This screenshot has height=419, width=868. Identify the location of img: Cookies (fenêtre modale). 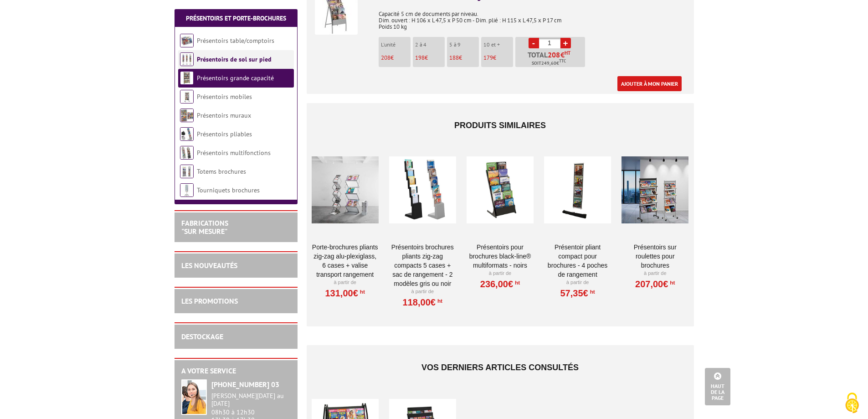
(852, 403).